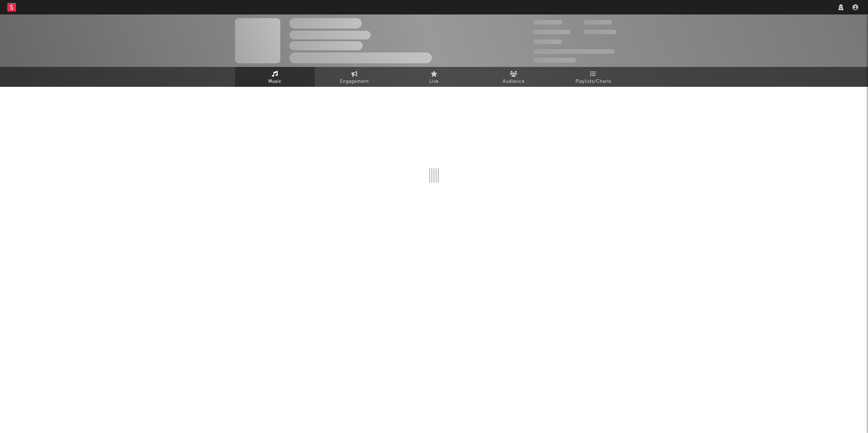 The image size is (868, 433). What do you see at coordinates (434, 77) in the screenshot?
I see `a: Live` at bounding box center [434, 77].